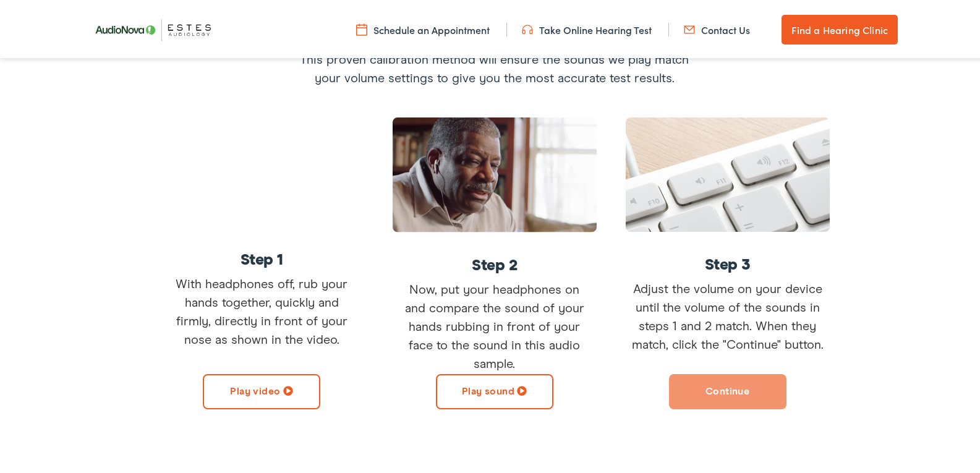 The image size is (980, 473). Describe the element at coordinates (495, 263) in the screenshot. I see `h6: Step 2` at that location.